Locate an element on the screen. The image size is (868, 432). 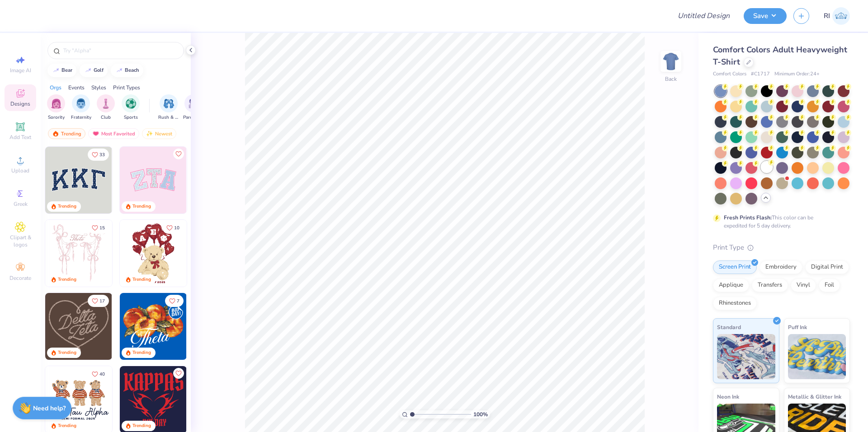
div: filter for Parent's Weekend is located at coordinates (194, 108).